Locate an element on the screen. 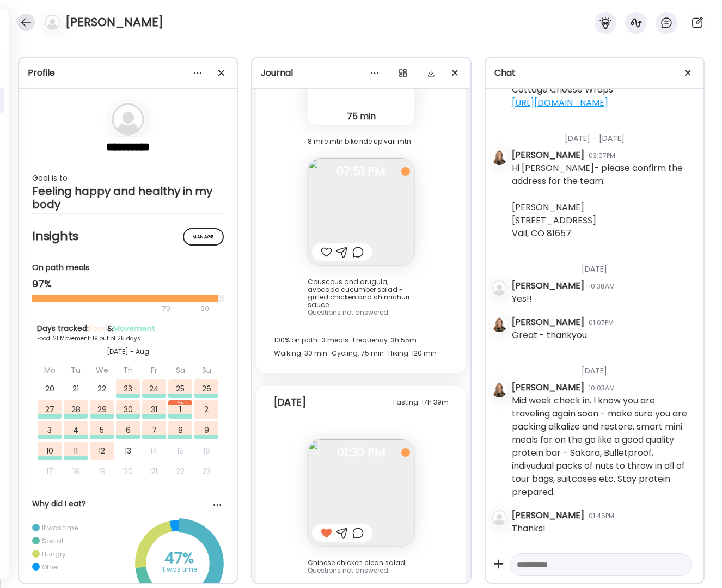 The height and width of the screenshot is (588, 722). div: Other is located at coordinates (51, 566).